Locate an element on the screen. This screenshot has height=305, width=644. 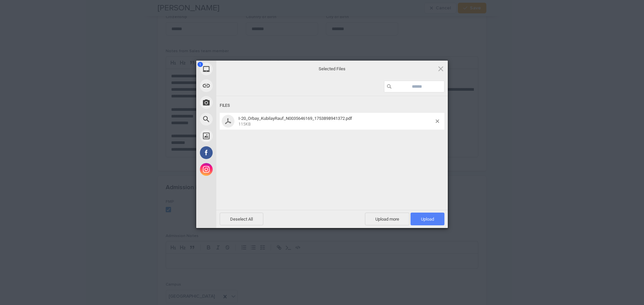
div: Link (URL) is located at coordinates (237, 86).